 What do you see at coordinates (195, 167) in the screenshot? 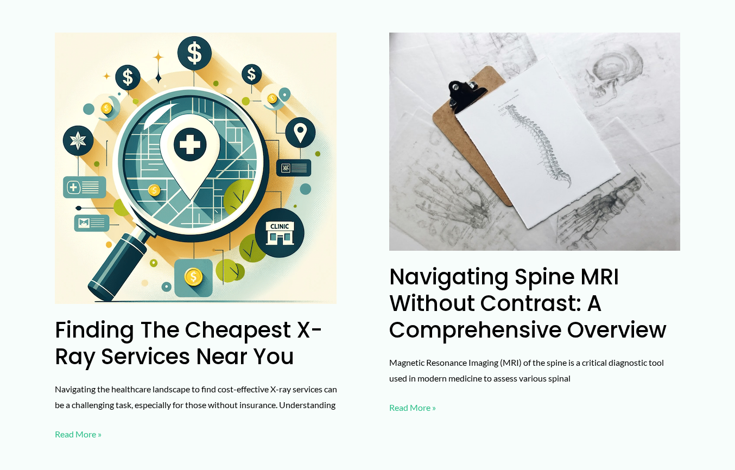
I see `a: Read: Finding the Cheapest X-Ray Services Near You` at bounding box center [195, 167].